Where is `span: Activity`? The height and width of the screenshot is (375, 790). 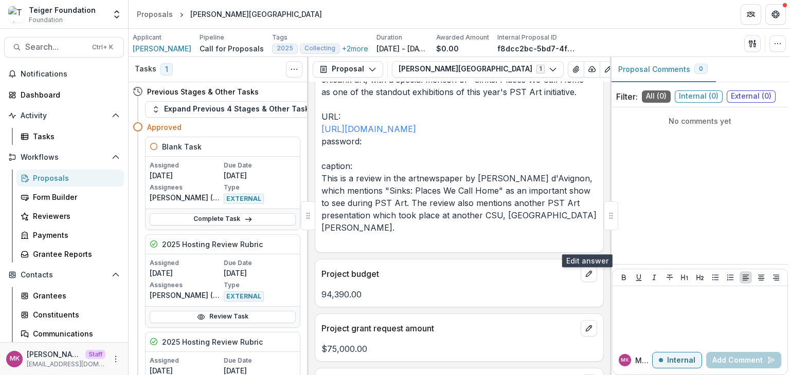 span: Activity is located at coordinates (64, 116).